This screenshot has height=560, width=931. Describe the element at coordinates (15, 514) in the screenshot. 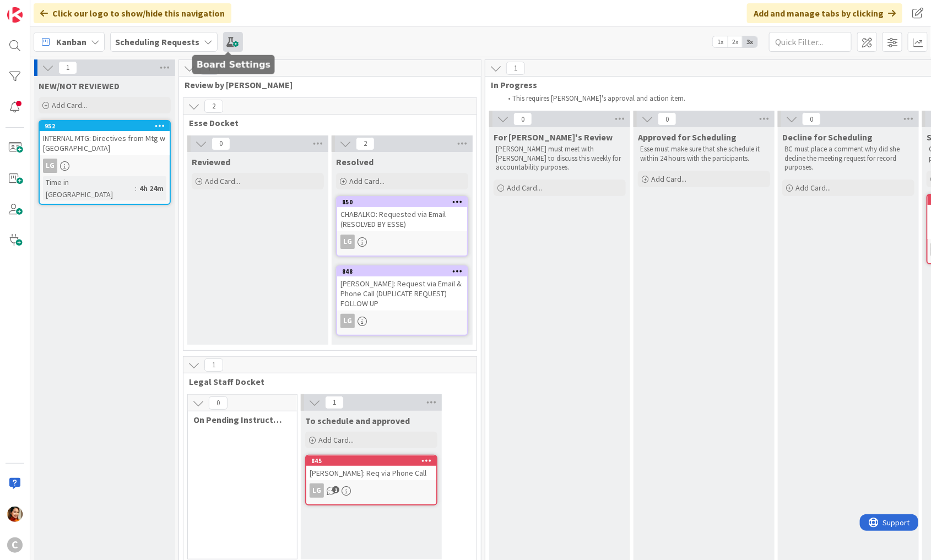

I see `img: PM` at that location.